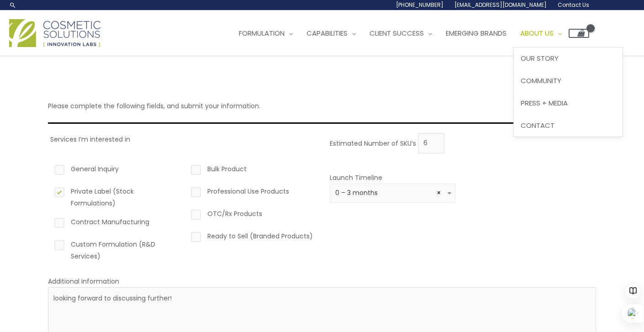 The image size is (644, 332). Describe the element at coordinates (55, 33) in the screenshot. I see `img: Cosmetic Solutions Logo` at that location.